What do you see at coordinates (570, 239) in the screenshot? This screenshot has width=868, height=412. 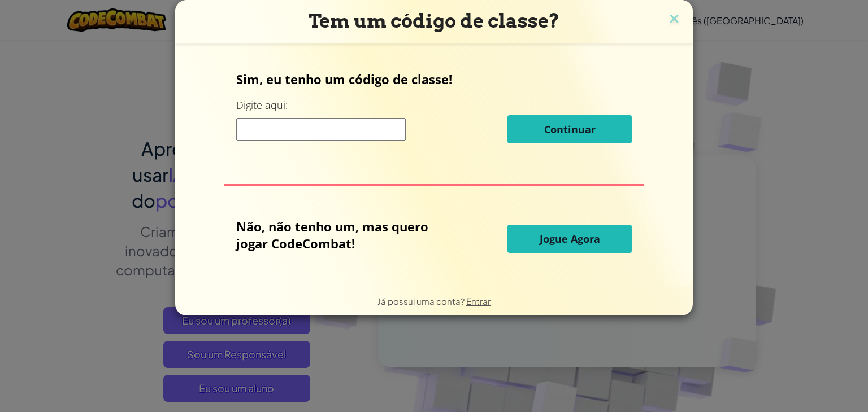 I see `font: Jogue Agora` at bounding box center [570, 239].